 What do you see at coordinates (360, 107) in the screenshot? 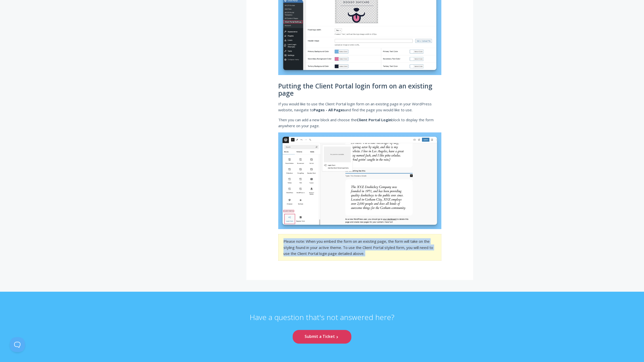
I see `p: If you would like to use the Client Portal login form on an existing page in your WordPress websi...` at bounding box center [360, 107].